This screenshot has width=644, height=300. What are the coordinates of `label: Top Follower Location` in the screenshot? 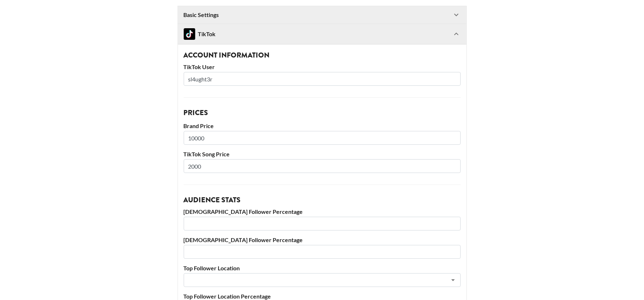 It's located at (322, 268).